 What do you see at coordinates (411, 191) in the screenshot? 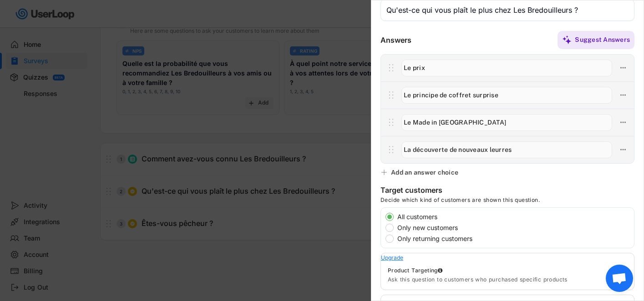
I see `div: Target customers` at bounding box center [411, 191].